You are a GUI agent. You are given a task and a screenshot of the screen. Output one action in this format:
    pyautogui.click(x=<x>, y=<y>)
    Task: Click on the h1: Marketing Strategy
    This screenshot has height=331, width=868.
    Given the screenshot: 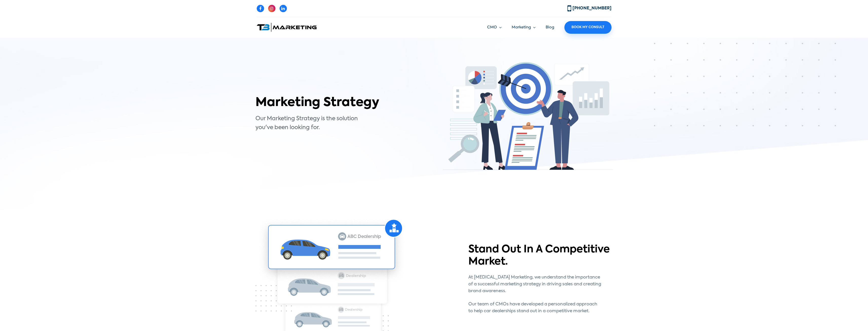 What is the action you would take?
    pyautogui.click(x=343, y=103)
    